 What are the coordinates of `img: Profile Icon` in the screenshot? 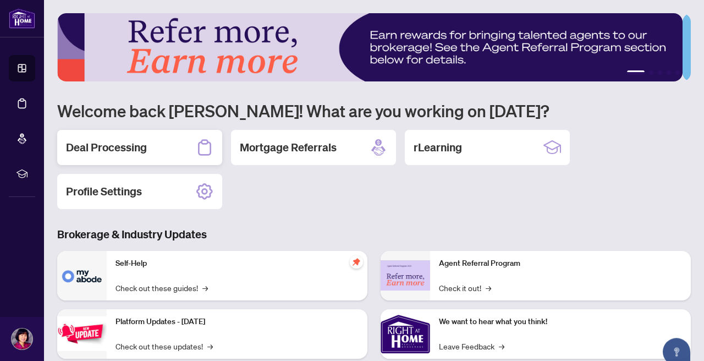 It's located at (22, 339).